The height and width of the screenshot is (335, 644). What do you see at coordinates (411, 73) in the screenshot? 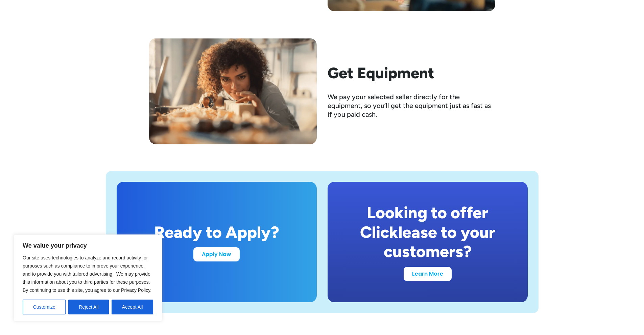
I see `h2: Get Equipment` at bounding box center [411, 73].